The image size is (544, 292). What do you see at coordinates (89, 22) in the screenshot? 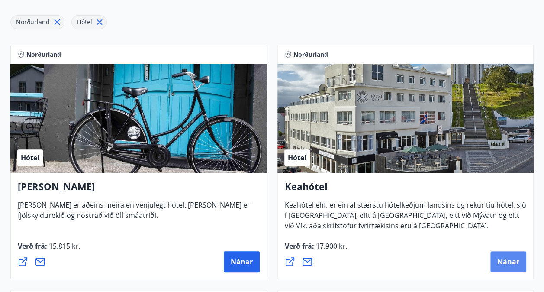
I see `div: Hótel` at bounding box center [89, 22].